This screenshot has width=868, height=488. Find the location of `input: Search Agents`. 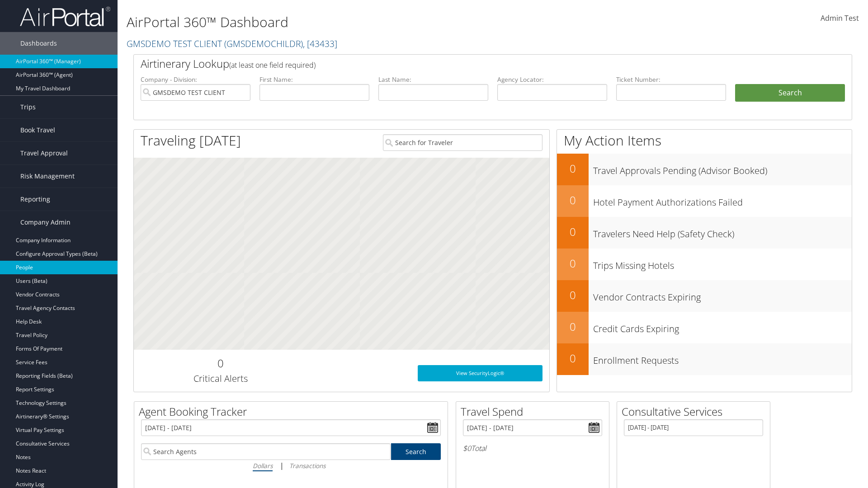

input: Search Agents is located at coordinates (266, 451).